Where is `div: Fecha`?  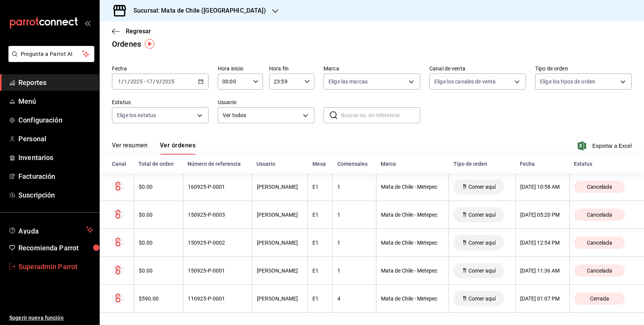
div: Fecha is located at coordinates (542, 164).